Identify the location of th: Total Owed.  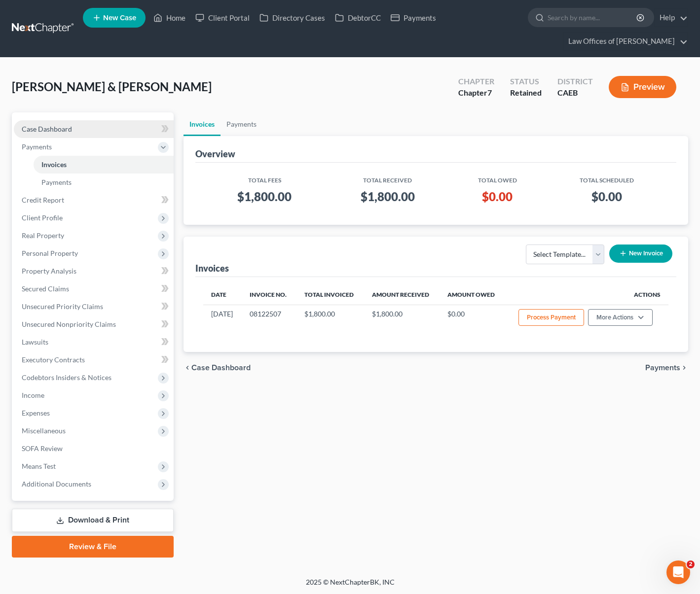
(497, 178).